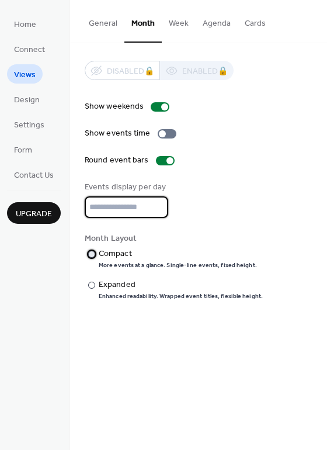 The width and height of the screenshot is (327, 450). I want to click on div: Events display per day, so click(125, 187).